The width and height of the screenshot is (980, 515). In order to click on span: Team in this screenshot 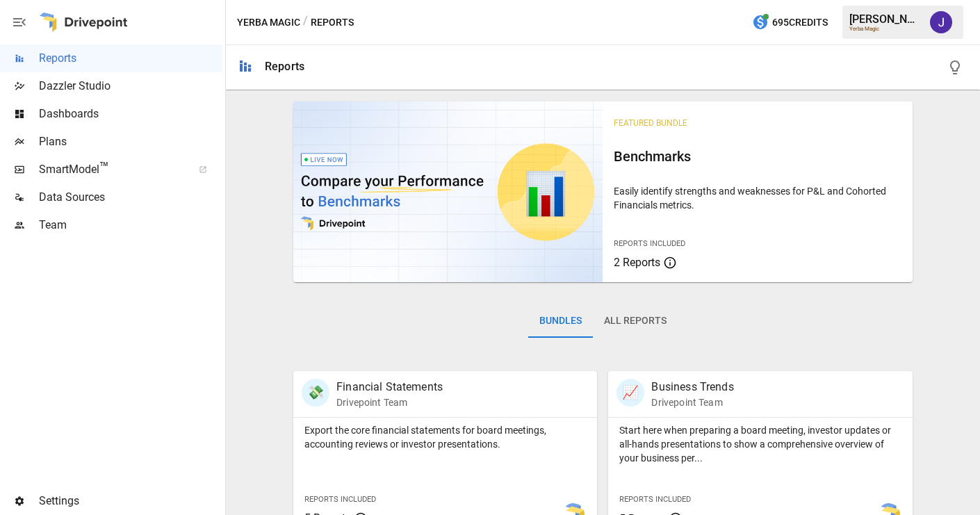, I will do `click(131, 225)`.